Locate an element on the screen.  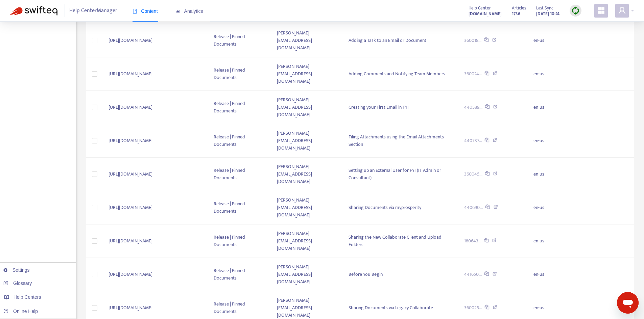
span: Help Centers is located at coordinates (28, 297).